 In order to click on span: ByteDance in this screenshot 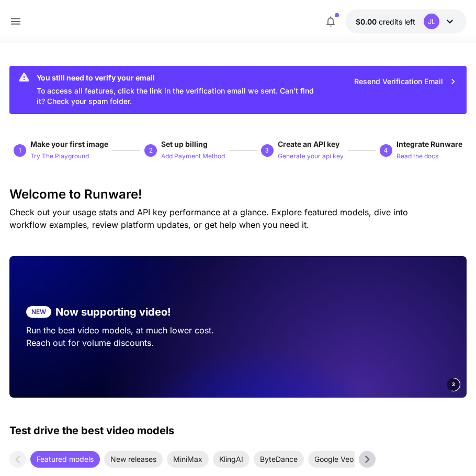, I will do `click(279, 459)`.